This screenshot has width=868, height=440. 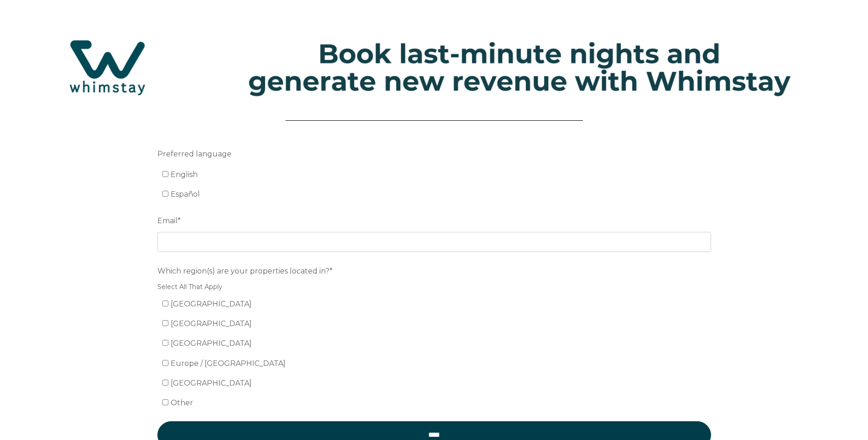 I want to click on span: Preferred language, so click(x=194, y=153).